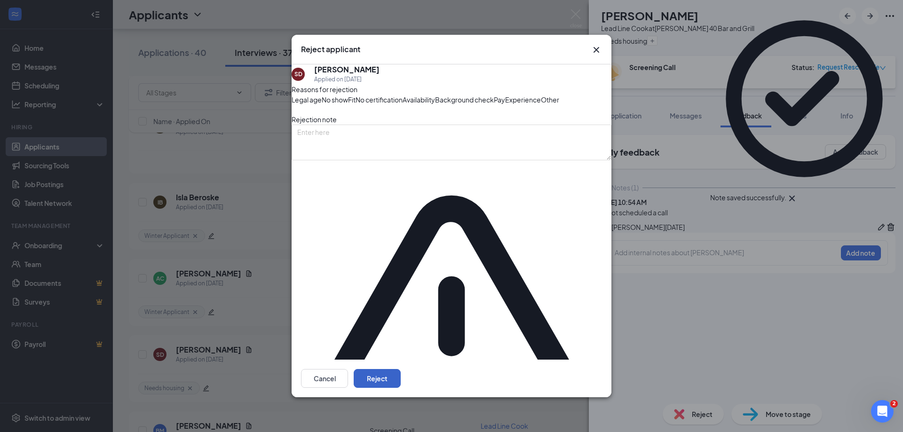 This screenshot has height=432, width=903. I want to click on span: Other, so click(550, 100).